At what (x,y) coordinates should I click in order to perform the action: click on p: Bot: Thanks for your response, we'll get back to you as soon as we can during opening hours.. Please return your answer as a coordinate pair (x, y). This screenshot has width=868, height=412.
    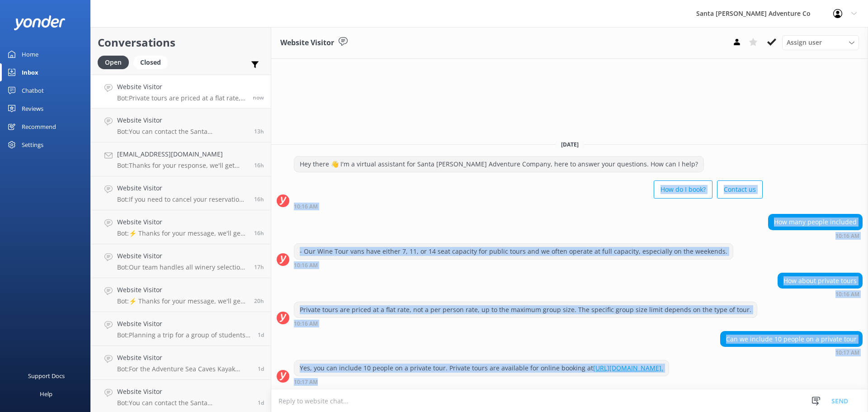
    Looking at the image, I should click on (182, 165).